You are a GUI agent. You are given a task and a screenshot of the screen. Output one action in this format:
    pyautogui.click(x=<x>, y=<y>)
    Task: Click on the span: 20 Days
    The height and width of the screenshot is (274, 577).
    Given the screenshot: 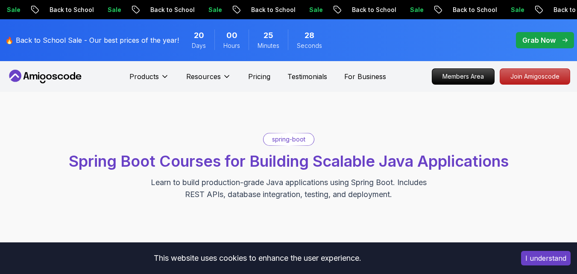 What is the action you would take?
    pyautogui.click(x=199, y=35)
    